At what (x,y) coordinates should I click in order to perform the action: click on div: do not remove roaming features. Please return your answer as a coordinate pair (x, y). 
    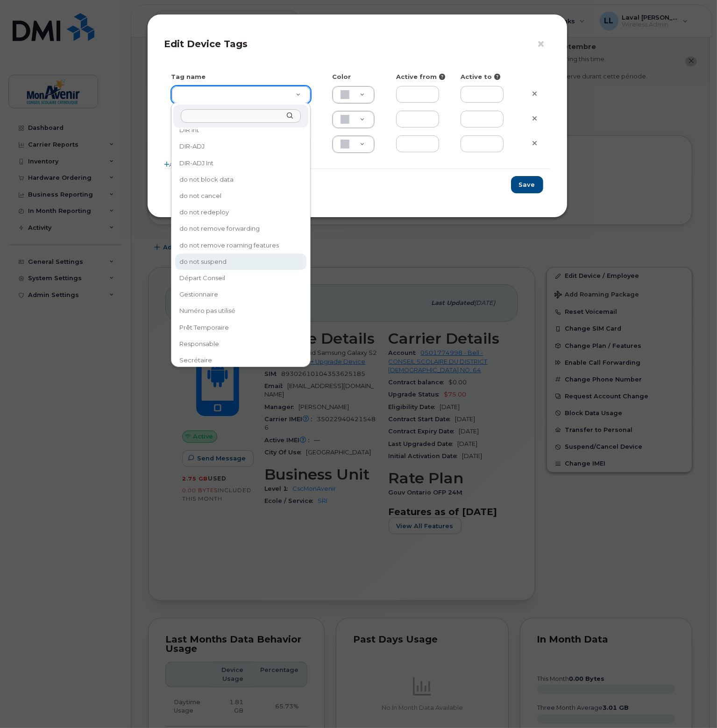
    Looking at the image, I should click on (240, 246).